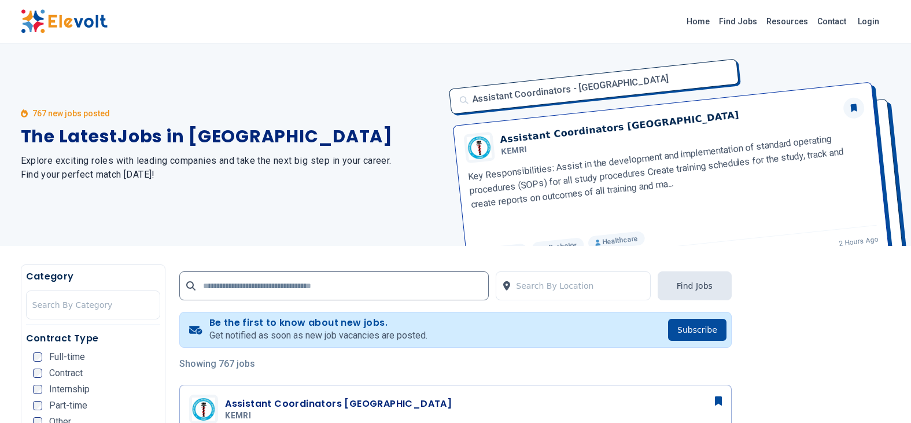 The width and height of the screenshot is (911, 423). What do you see at coordinates (204, 409) in the screenshot?
I see `img: KEMRI` at bounding box center [204, 409].